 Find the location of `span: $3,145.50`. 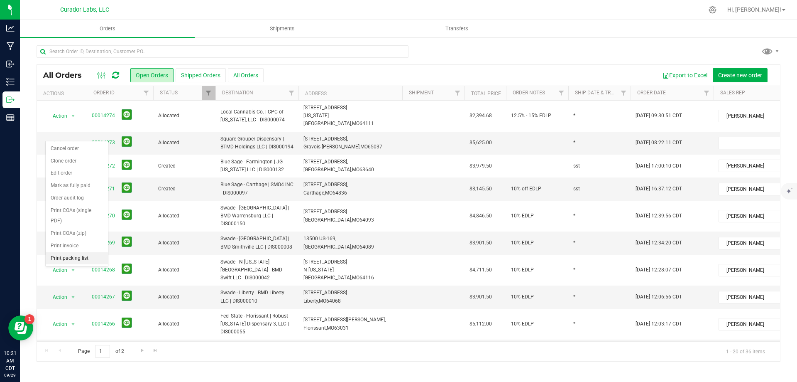

span: $3,145.50 is located at coordinates (481, 189).